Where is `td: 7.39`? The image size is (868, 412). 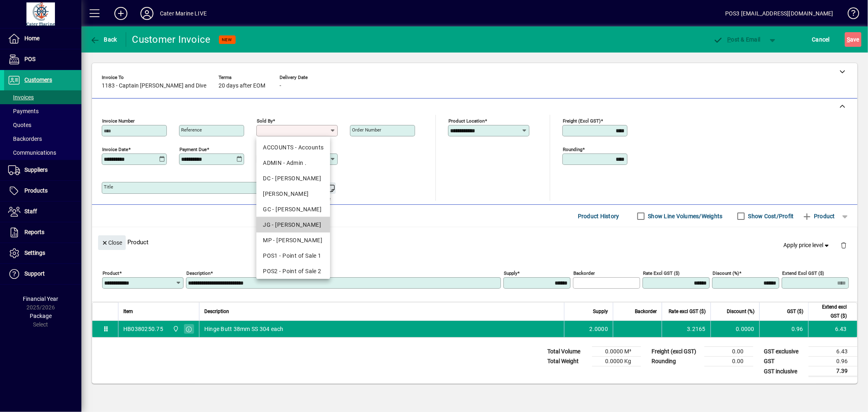
td: 7.39 is located at coordinates (834, 371).